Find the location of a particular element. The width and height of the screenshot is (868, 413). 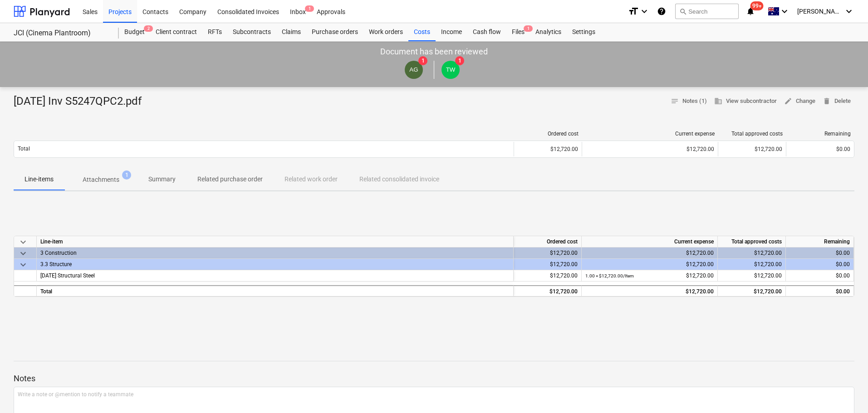

div: Costs is located at coordinates (422, 32).